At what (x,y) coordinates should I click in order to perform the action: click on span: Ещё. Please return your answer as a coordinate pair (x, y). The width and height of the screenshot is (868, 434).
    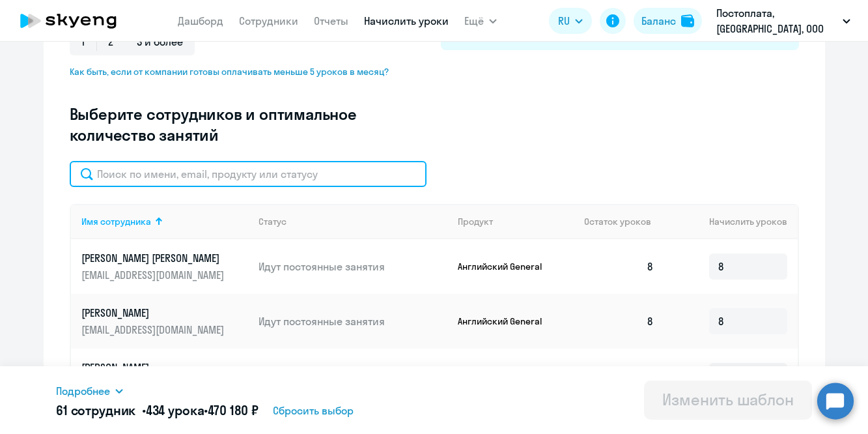
    Looking at the image, I should click on (475, 21).